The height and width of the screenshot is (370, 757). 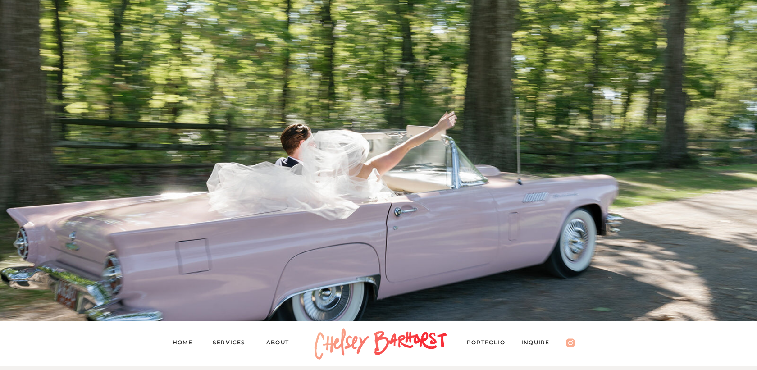 I want to click on a: PORTFOLIO, so click(x=490, y=344).